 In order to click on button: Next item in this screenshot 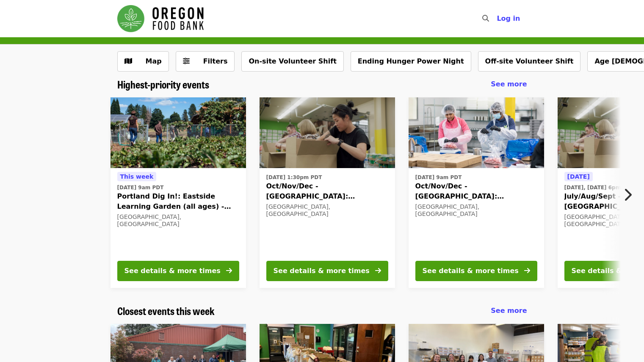, I will do `click(630, 194)`.